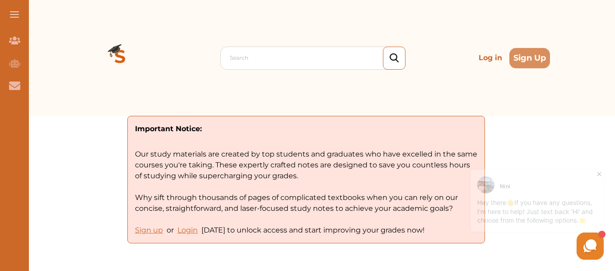 The height and width of the screenshot is (271, 615). Describe the element at coordinates (120, 58) in the screenshot. I see `img: Logo` at that location.